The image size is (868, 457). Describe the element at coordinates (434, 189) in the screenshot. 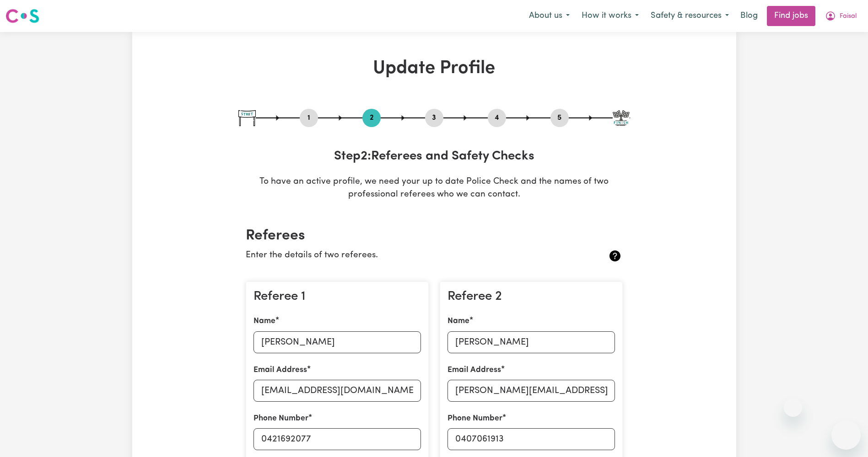

I see `p: To have an active profile, we need your up to date Police Check and the names of two professional...` at that location.